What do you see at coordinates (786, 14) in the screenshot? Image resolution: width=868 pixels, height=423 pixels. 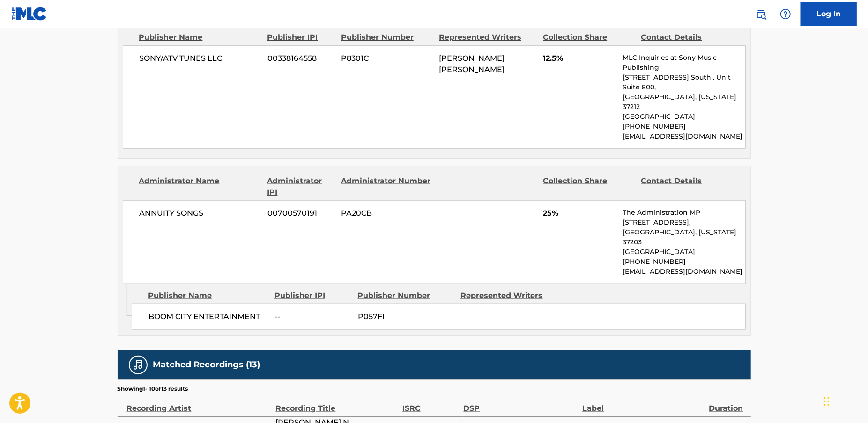 I see `img: help` at bounding box center [786, 14].